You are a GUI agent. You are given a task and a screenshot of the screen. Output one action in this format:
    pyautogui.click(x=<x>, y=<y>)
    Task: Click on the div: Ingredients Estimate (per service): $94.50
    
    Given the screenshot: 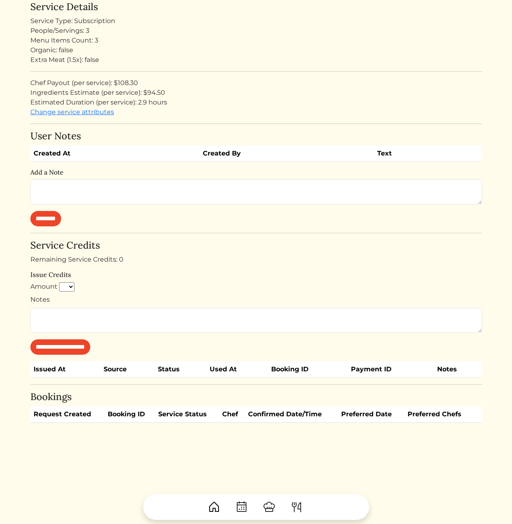 What is the action you would take?
    pyautogui.click(x=256, y=93)
    